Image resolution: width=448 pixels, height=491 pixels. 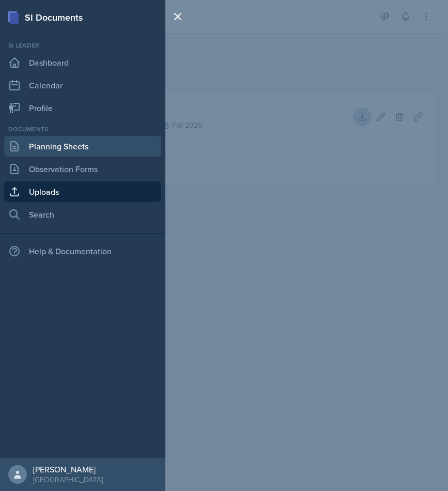 I want to click on a: Dashboard, so click(x=83, y=63).